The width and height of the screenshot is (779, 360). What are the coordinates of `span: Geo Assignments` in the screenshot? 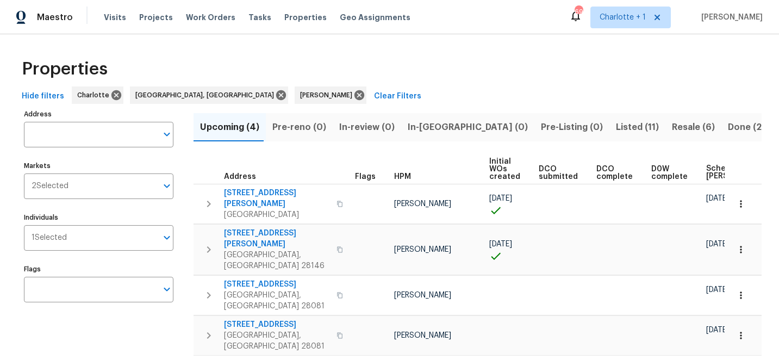 It's located at (375, 17).